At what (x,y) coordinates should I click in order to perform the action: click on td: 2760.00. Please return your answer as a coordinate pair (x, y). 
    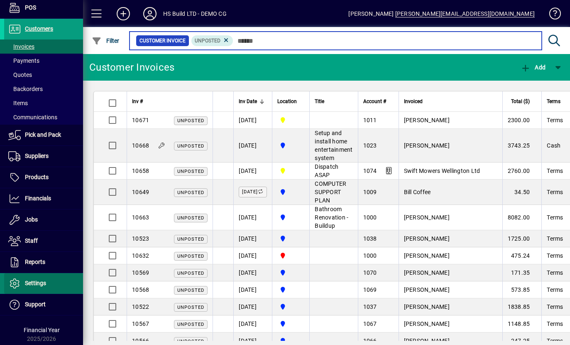
    Looking at the image, I should click on (522, 171).